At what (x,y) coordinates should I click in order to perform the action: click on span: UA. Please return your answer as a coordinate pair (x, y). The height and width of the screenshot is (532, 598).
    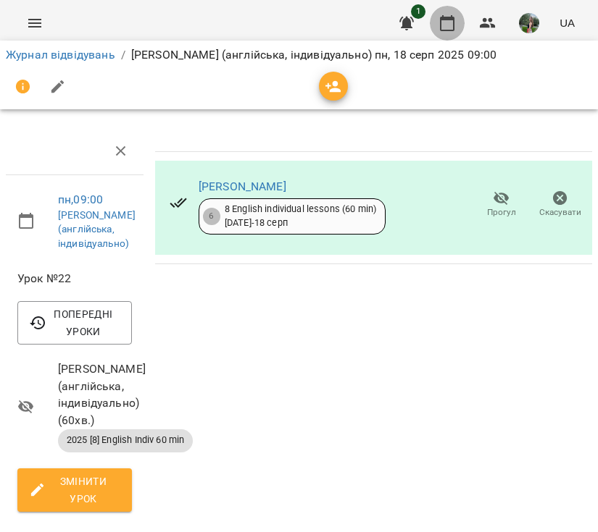
    Looking at the image, I should click on (567, 22).